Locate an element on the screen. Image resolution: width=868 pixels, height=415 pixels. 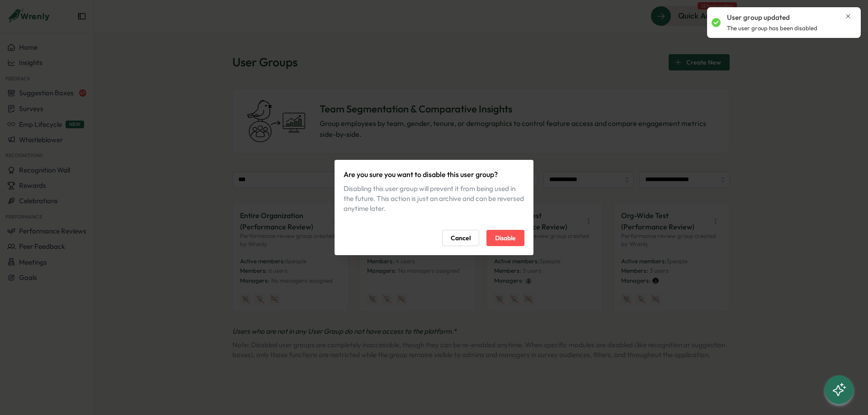
span: Cancel is located at coordinates (461, 238).